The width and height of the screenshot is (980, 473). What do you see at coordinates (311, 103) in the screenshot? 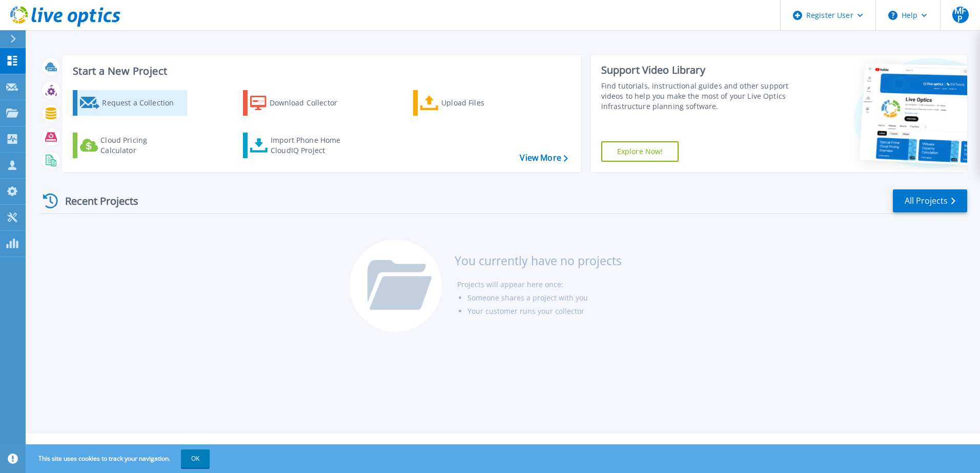
I see `div: Download Collector` at bounding box center [311, 103].